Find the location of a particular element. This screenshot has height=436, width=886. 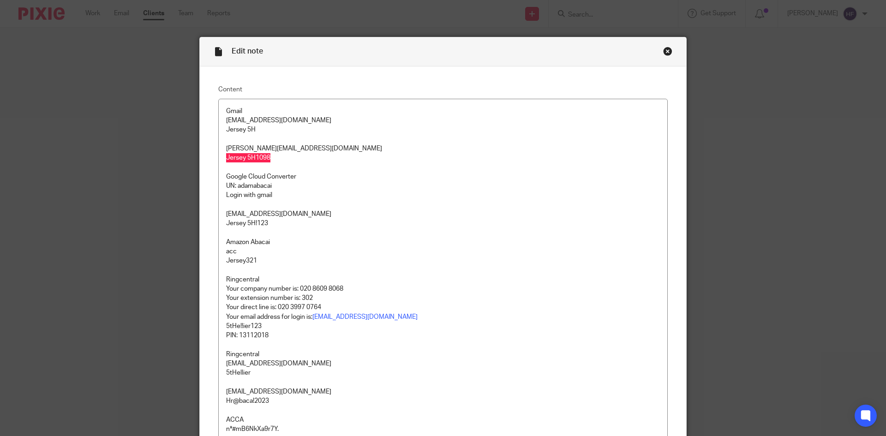

span: Edit note is located at coordinates (247, 51).